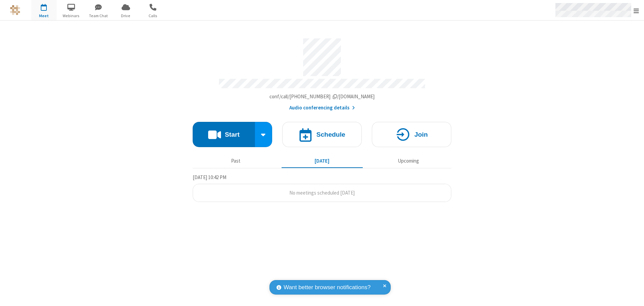 The width and height of the screenshot is (644, 306). Describe the element at coordinates (71, 16) in the screenshot. I see `span: Webinars` at that location.